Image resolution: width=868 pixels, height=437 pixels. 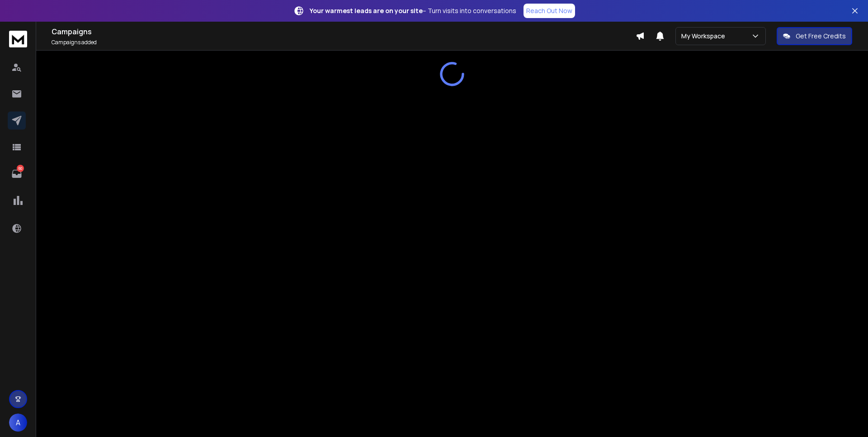 I want to click on p: – Turn visits into conversations, so click(x=413, y=11).